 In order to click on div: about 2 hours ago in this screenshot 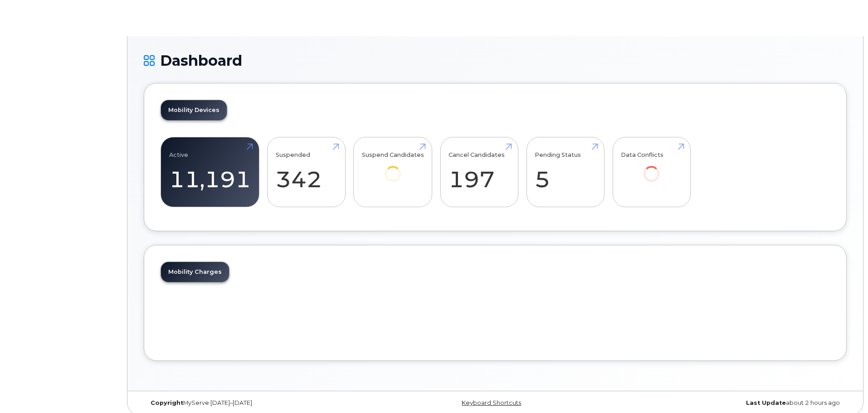, I will do `click(729, 403)`.